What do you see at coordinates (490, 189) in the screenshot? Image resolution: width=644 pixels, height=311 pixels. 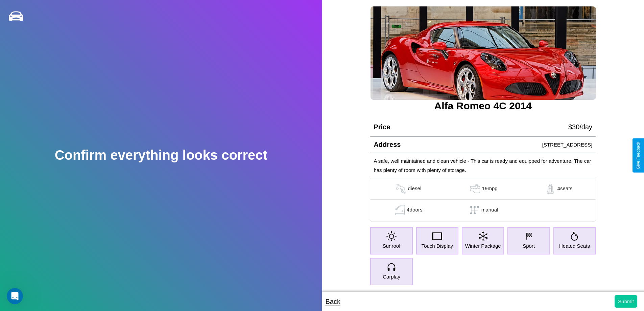 I see `p: 19 mpg` at bounding box center [490, 189].